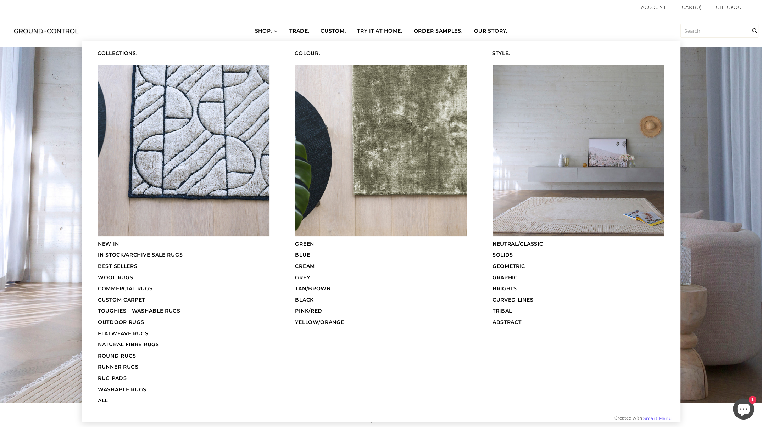 The image size is (762, 427). What do you see at coordinates (122, 390) in the screenshot?
I see `span: WASHABLE RUGS` at bounding box center [122, 390].